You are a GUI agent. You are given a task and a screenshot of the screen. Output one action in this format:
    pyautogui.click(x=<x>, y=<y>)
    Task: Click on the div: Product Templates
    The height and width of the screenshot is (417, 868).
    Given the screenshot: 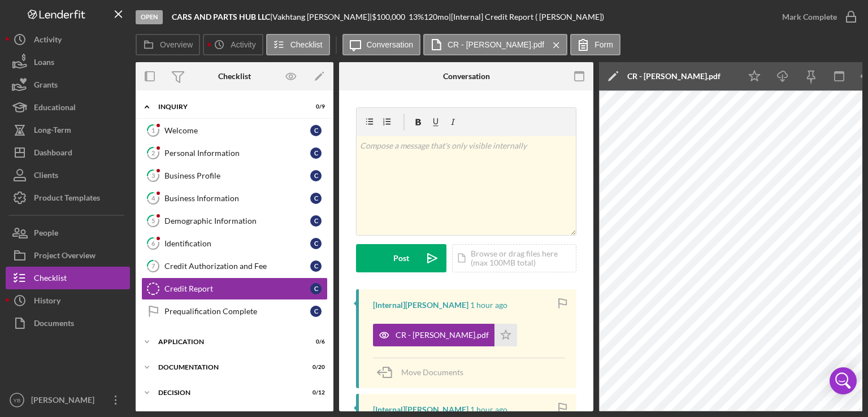 What is the action you would take?
    pyautogui.click(x=67, y=199)
    